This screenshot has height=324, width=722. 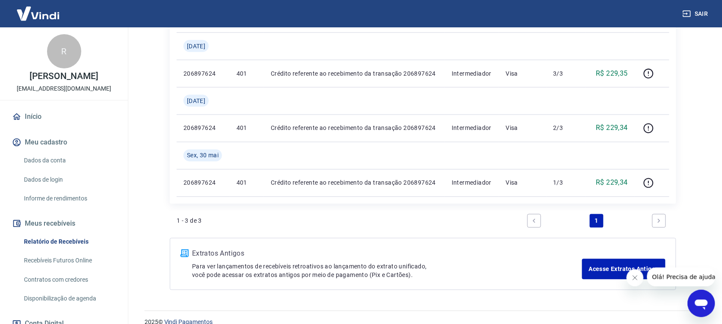 I want to click on a: Next page, so click(x=659, y=221).